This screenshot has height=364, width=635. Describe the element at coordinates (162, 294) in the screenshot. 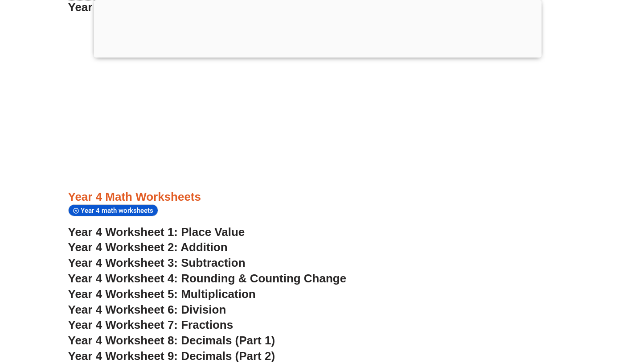

I see `span: Year 4 Worksheet 5: Multiplication` at that location.